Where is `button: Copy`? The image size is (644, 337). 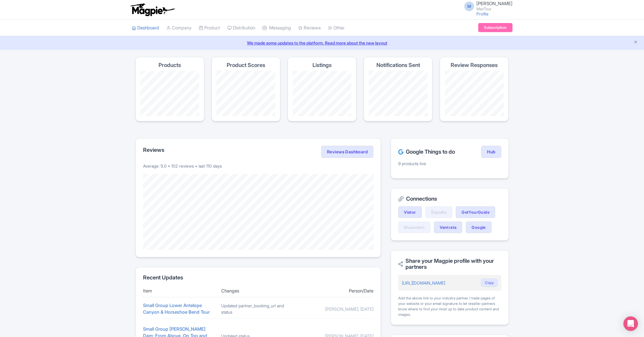
button: Copy is located at coordinates (489, 283).